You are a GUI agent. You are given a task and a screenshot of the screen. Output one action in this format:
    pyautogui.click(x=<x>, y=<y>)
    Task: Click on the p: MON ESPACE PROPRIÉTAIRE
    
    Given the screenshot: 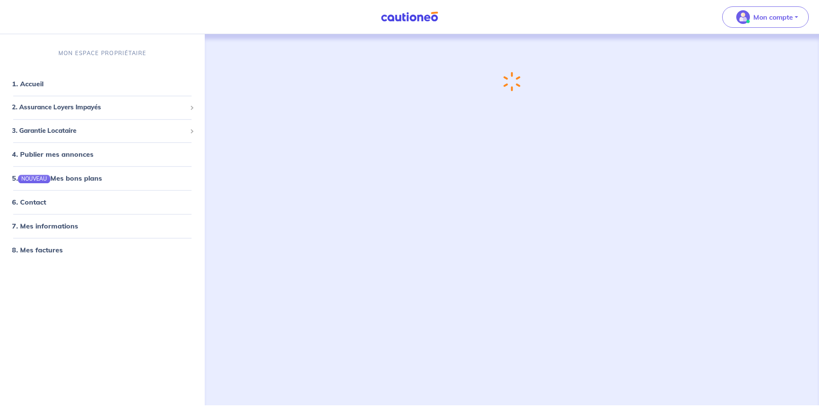 What is the action you would take?
    pyautogui.click(x=102, y=53)
    